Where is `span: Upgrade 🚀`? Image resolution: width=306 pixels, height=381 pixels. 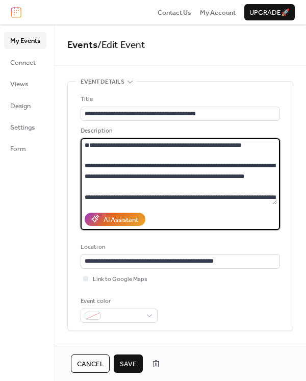 span: Upgrade 🚀 is located at coordinates (269, 13).